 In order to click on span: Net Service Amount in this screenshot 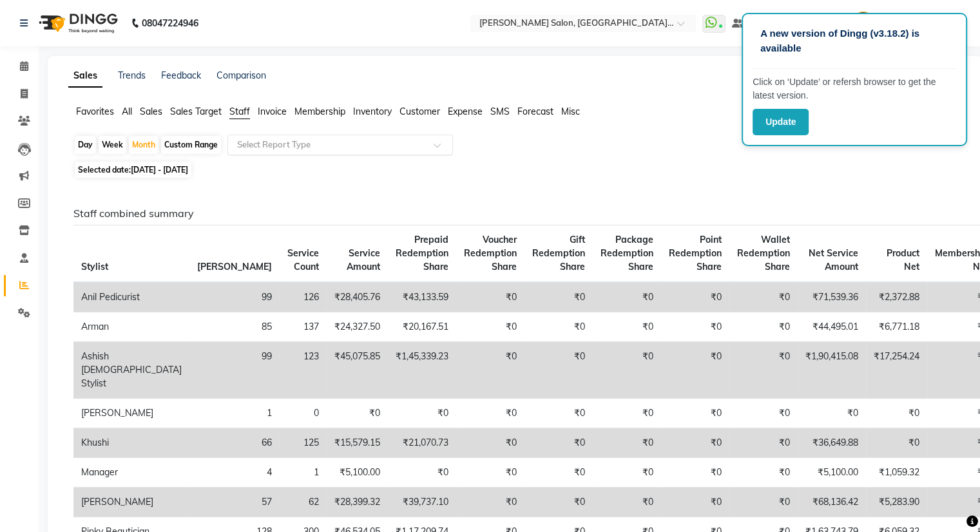, I will do `click(833, 259)`.